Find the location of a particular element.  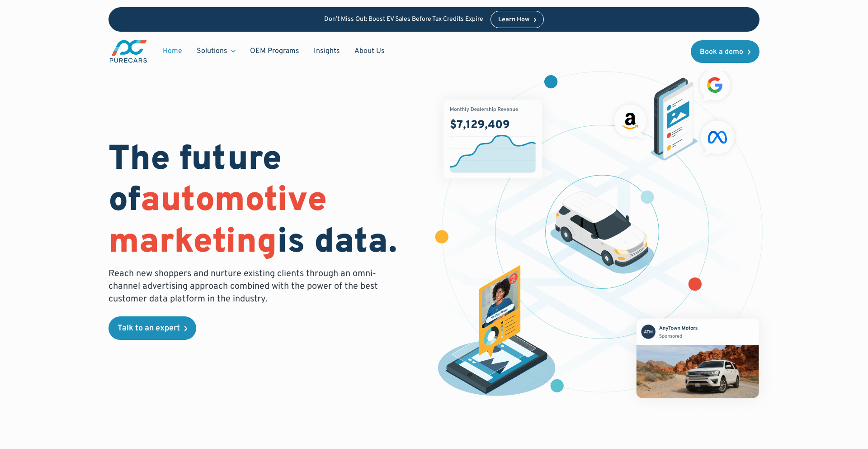

p: Don’t Miss Out: Boost EV Sales Before Tax Credits Expire is located at coordinates (404, 20).